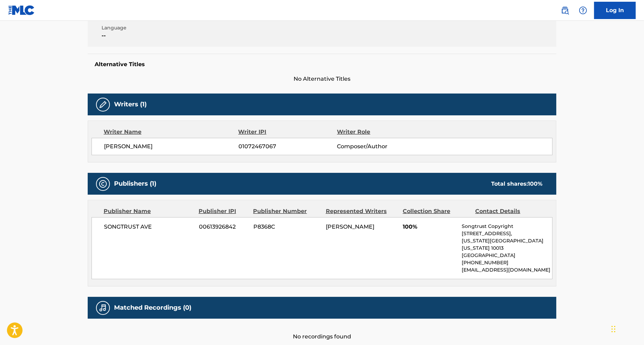 The image size is (644, 345). Describe the element at coordinates (288, 132) in the screenshot. I see `div: Writer IPI` at that location.